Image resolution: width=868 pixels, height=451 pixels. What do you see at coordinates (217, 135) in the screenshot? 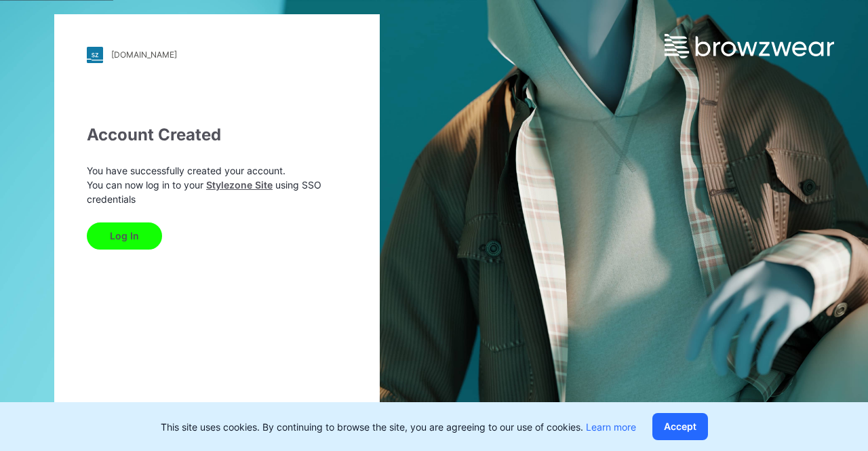
I see `div: Account Created` at bounding box center [217, 135].